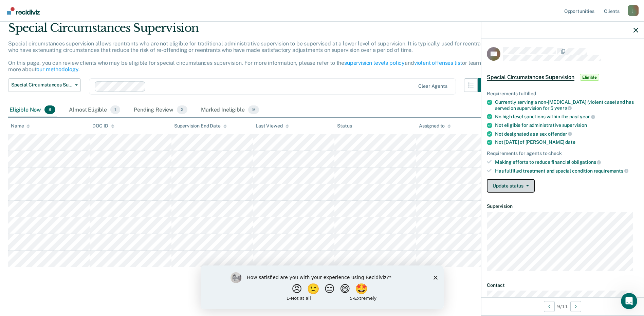 Image resolution: width=644 pixels, height=316 pixels. What do you see at coordinates (94, 110) in the screenshot?
I see `div: Almost Eligible` at bounding box center [94, 110].